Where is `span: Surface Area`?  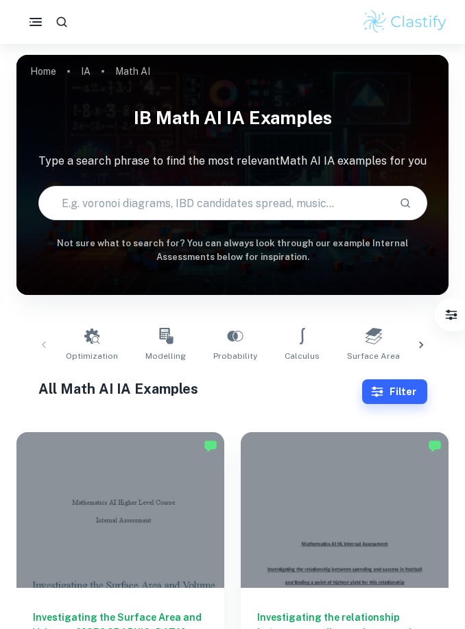
span: Surface Area is located at coordinates (373, 356).